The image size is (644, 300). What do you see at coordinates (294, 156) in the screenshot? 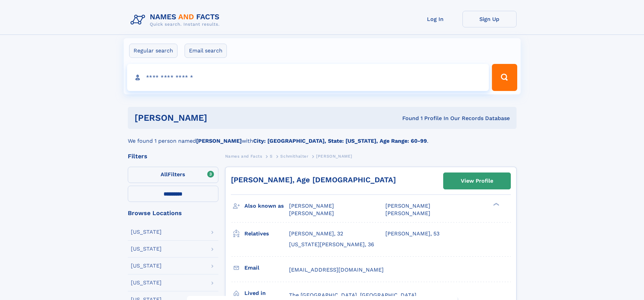
I see `a: Schmithalter` at bounding box center [294, 156].